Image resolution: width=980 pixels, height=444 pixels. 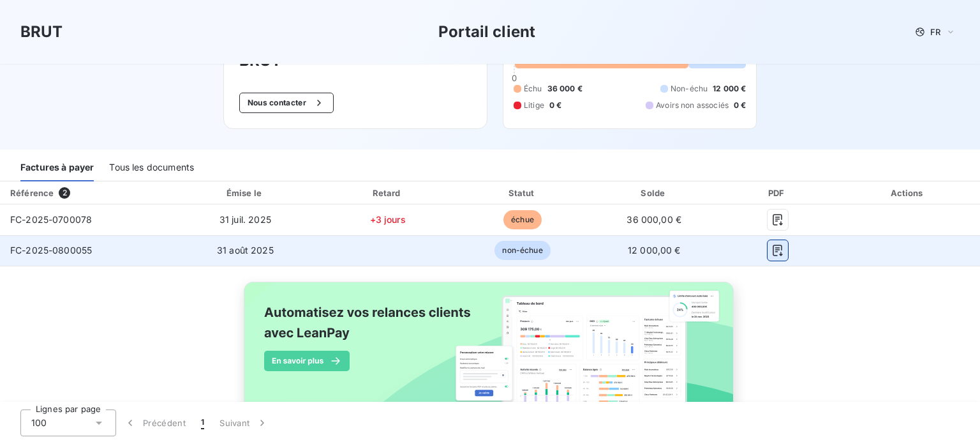 What do you see at coordinates (388, 193) in the screenshot?
I see `div: Retard` at bounding box center [388, 193].